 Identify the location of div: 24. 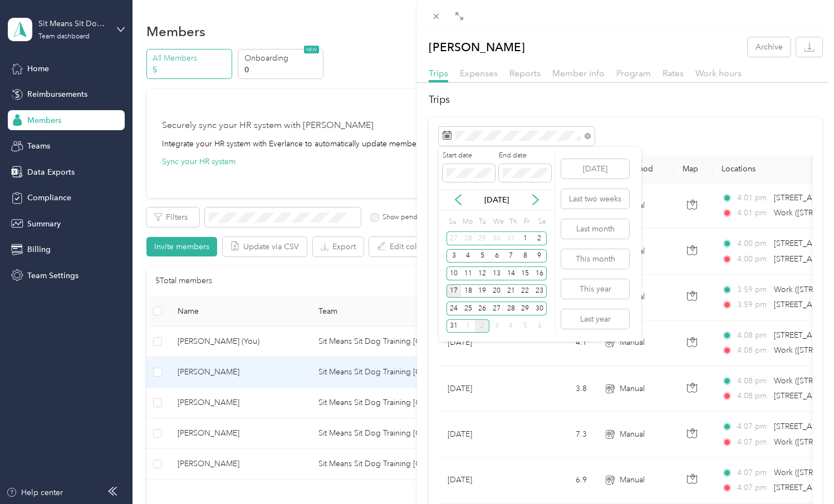
(454, 308).